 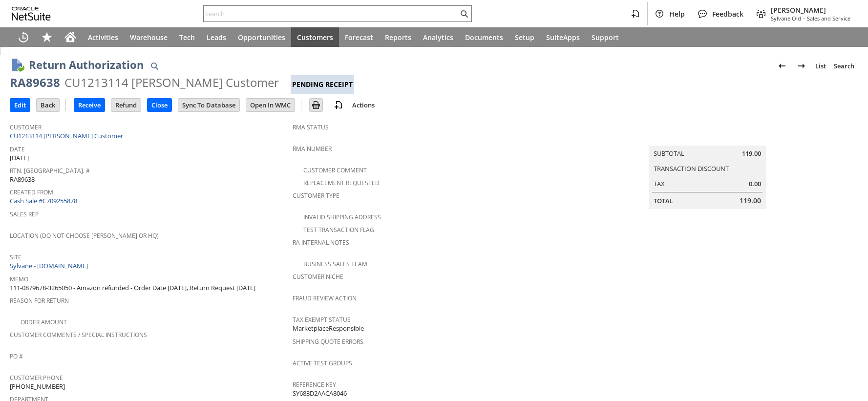 What do you see at coordinates (438, 37) in the screenshot?
I see `span: Analytics` at bounding box center [438, 37].